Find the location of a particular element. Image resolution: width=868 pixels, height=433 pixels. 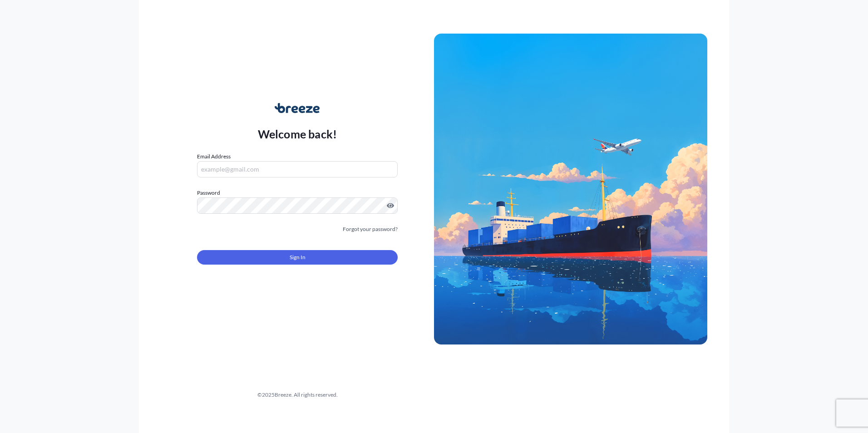

button: Show password is located at coordinates (390, 206).